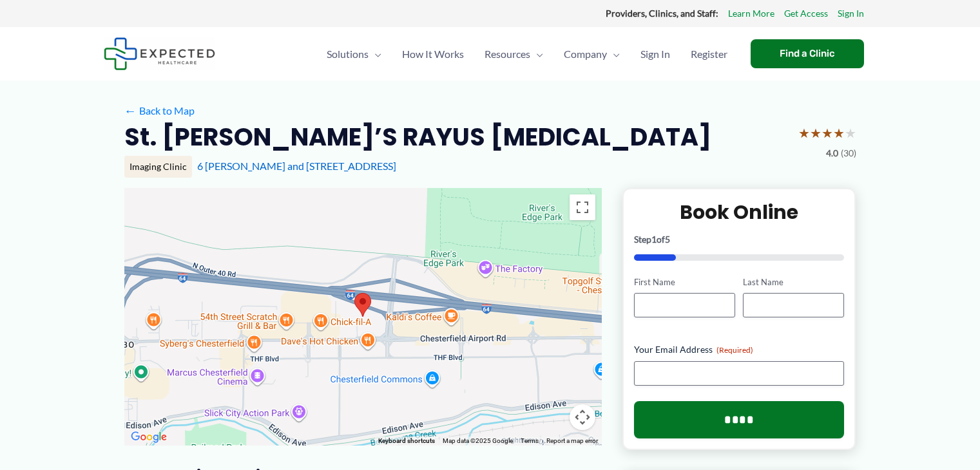 The height and width of the screenshot is (470, 980). Describe the element at coordinates (159, 111) in the screenshot. I see `a: ←Back to Map` at that location.